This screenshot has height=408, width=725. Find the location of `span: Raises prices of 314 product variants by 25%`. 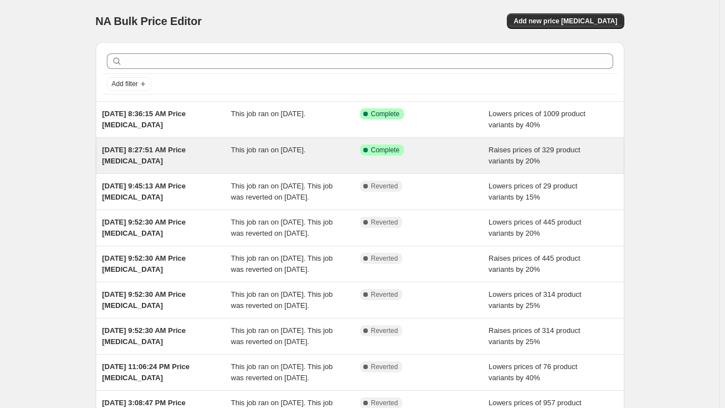

span: Raises prices of 314 product variants by 25% is located at coordinates (534, 336).